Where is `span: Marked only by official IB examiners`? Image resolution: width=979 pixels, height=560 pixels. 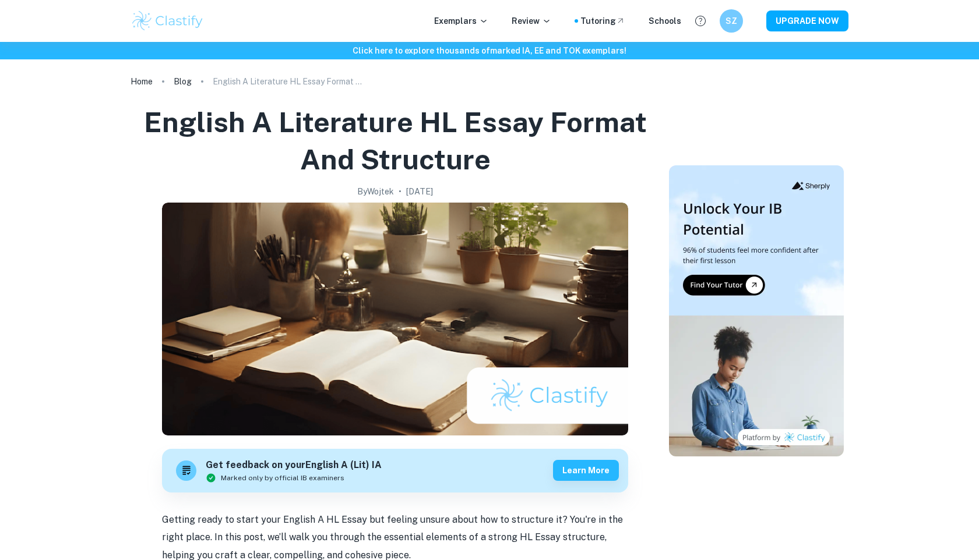 span: Marked only by official IB examiners is located at coordinates (282, 478).